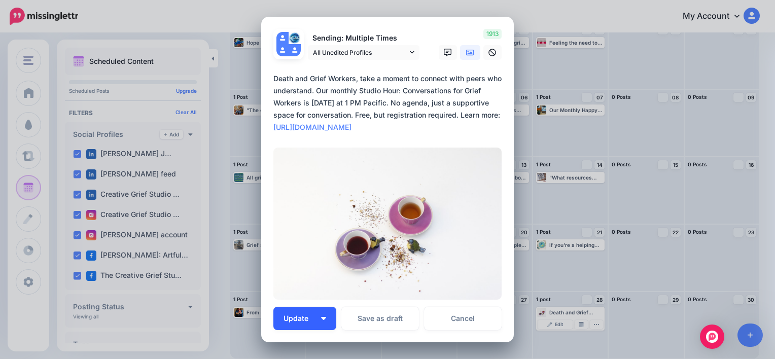  What do you see at coordinates (364, 52) in the screenshot?
I see `a: All Unedited Profiles` at bounding box center [364, 52].